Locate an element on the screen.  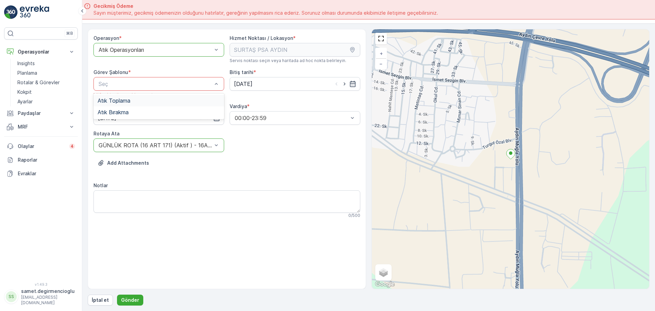
img: logo is located at coordinates (11, 12).